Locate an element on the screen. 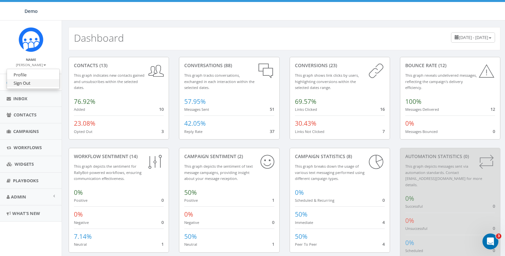  span: (13) is located at coordinates (103, 65).